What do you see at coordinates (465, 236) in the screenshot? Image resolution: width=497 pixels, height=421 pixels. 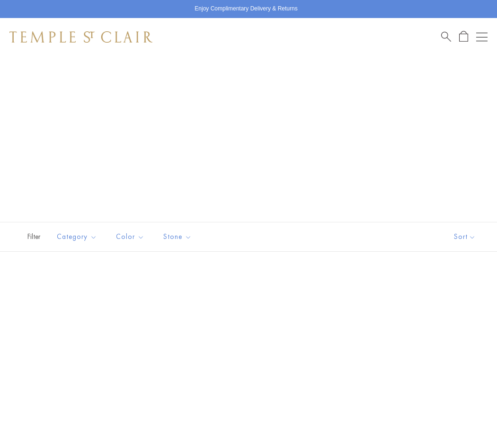 I see `button: Show sort by` at bounding box center [465, 236].